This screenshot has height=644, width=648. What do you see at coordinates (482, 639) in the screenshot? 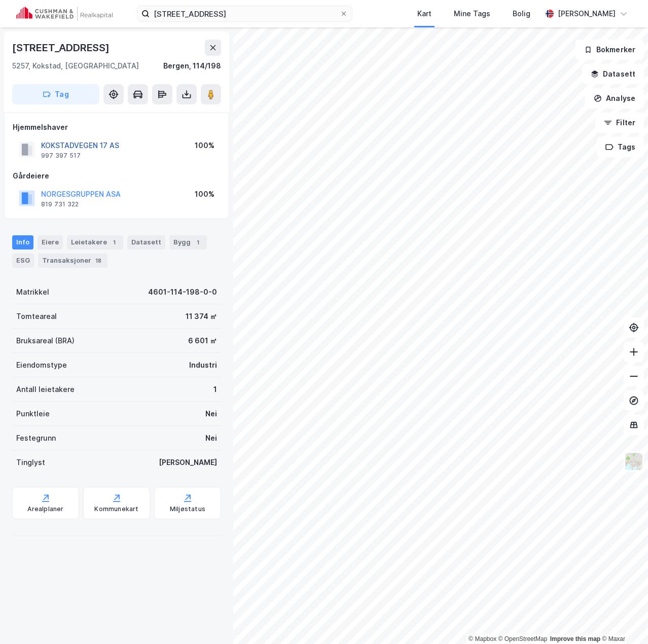
I see `a: Mapbox` at bounding box center [482, 639].